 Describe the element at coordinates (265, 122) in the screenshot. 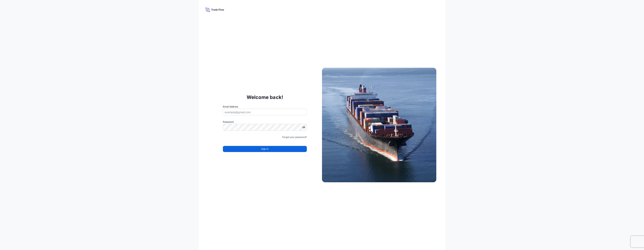

I see `label: Password` at that location.